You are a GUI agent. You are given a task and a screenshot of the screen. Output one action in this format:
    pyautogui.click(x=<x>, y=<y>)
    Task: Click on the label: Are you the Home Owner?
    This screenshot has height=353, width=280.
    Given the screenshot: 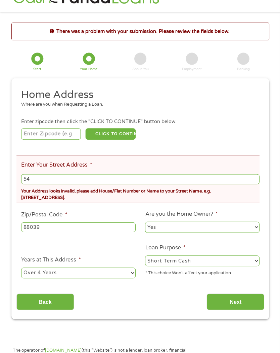 What is the action you would take?
    pyautogui.click(x=181, y=213)
    